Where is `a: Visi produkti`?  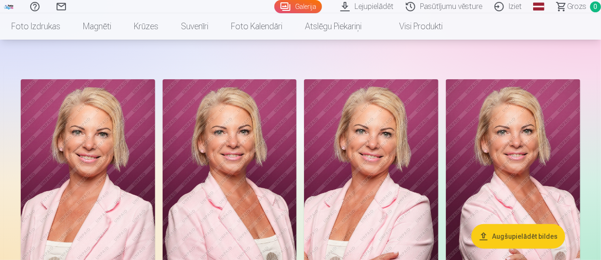
a: Visi produkti is located at coordinates (414, 26).